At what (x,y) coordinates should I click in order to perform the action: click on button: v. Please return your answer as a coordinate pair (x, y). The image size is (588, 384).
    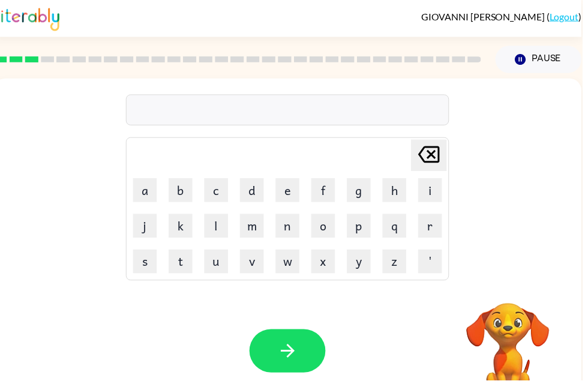
    Looking at the image, I should click on (254, 264).